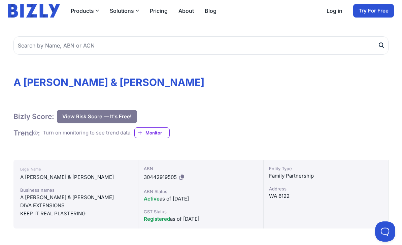  I want to click on span: Active, so click(151, 198).